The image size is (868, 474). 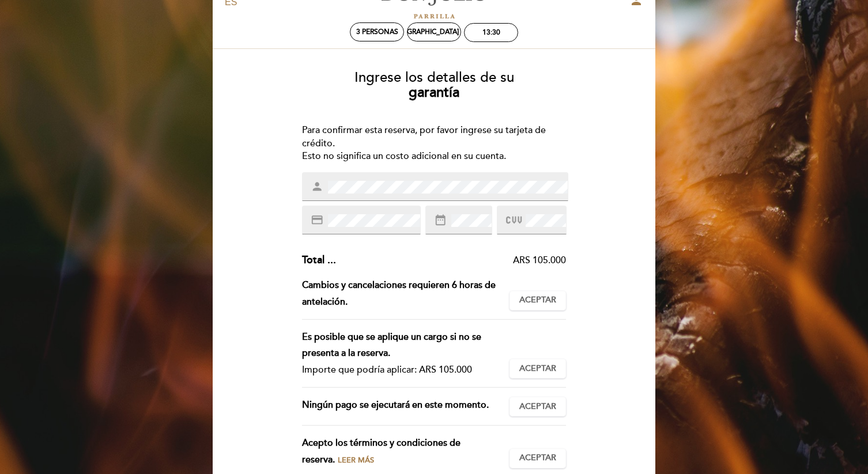 What do you see at coordinates (402, 370) in the screenshot?
I see `div: Importe que podría aplicar: ARS 105.000` at bounding box center [402, 370].